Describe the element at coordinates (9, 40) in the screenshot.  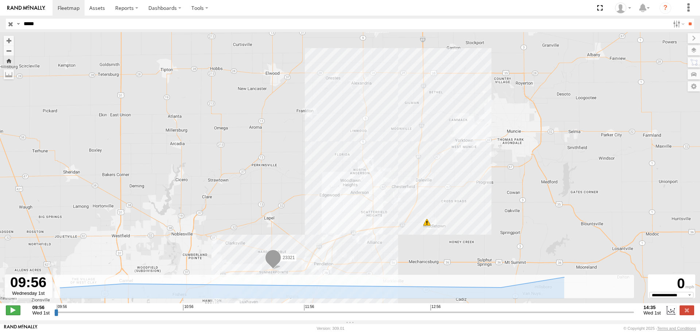
I see `button: Zoom in` at that location.